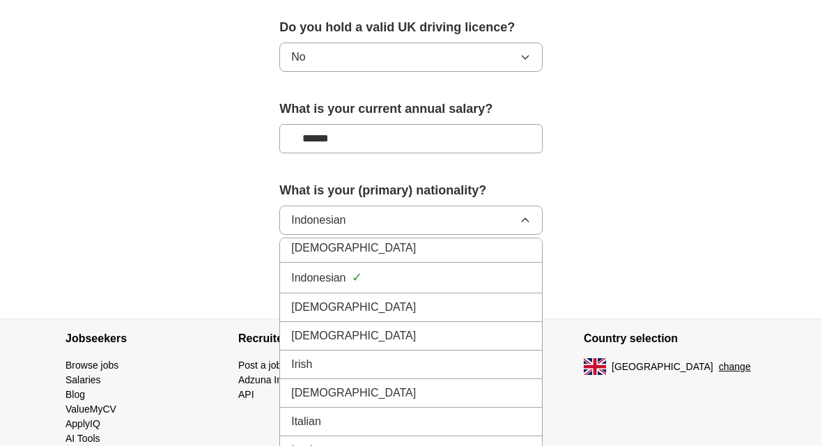 The image size is (822, 446). Describe the element at coordinates (91, 409) in the screenshot. I see `a: ValueMyCV` at that location.